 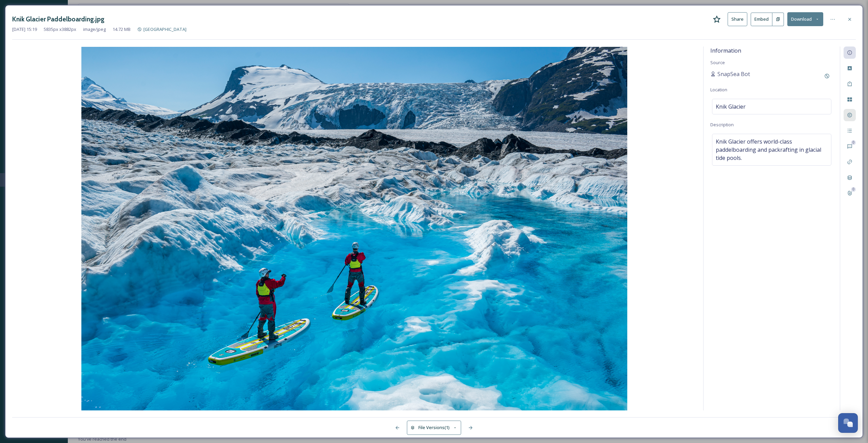 I want to click on span: 14.72 MB, so click(x=122, y=29).